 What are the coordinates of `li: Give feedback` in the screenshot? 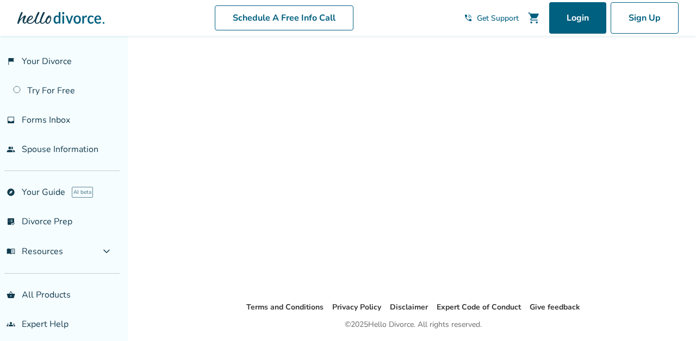 It's located at (554, 308).